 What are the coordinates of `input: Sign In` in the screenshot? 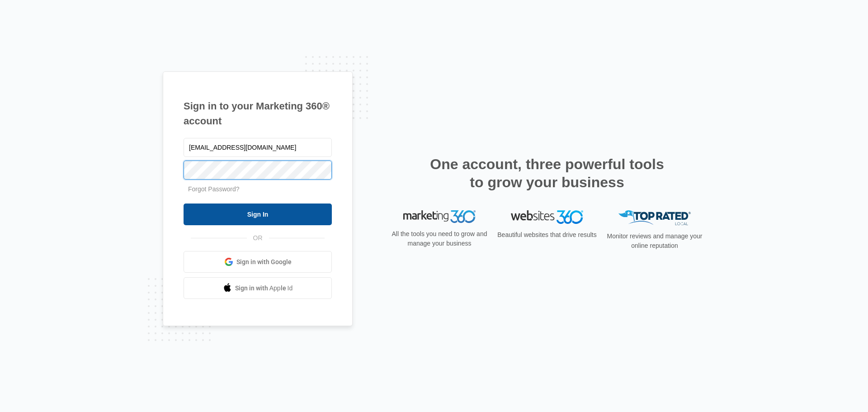 It's located at (258, 214).